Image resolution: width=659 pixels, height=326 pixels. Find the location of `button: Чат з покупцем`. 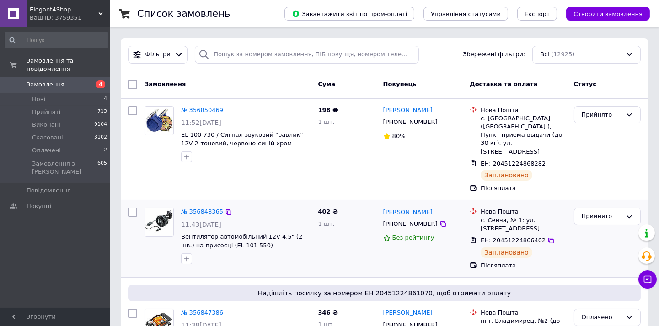

button: Чат з покупцем is located at coordinates (647, 279).